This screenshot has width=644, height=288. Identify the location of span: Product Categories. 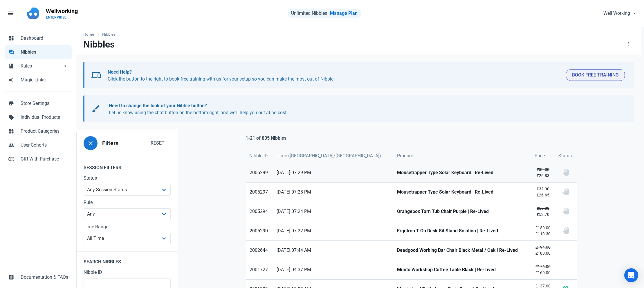
(45, 131).